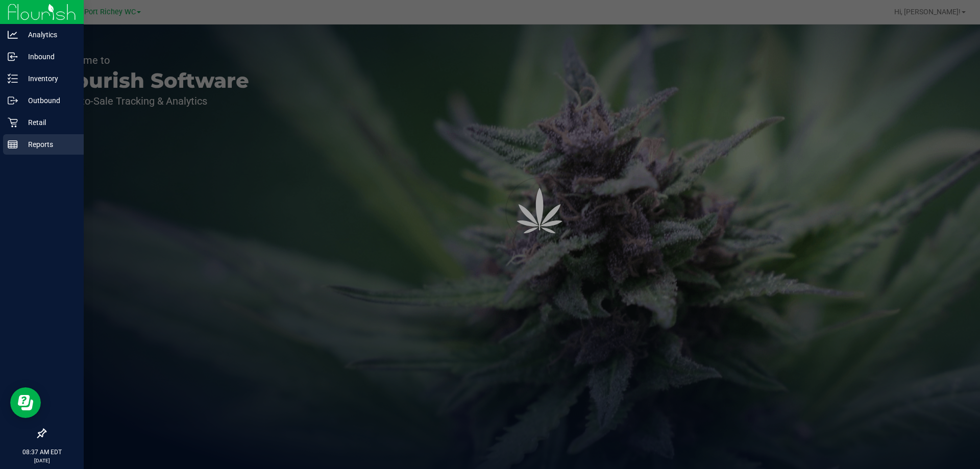 Image resolution: width=980 pixels, height=469 pixels. I want to click on p: 08:37 AM EDT, so click(42, 453).